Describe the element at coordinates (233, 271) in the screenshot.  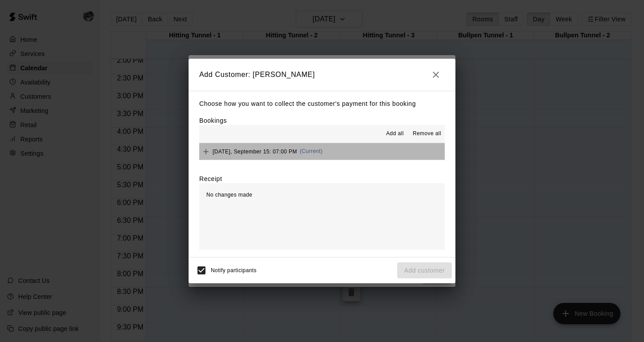
I see `span: Notify participants` at that location.